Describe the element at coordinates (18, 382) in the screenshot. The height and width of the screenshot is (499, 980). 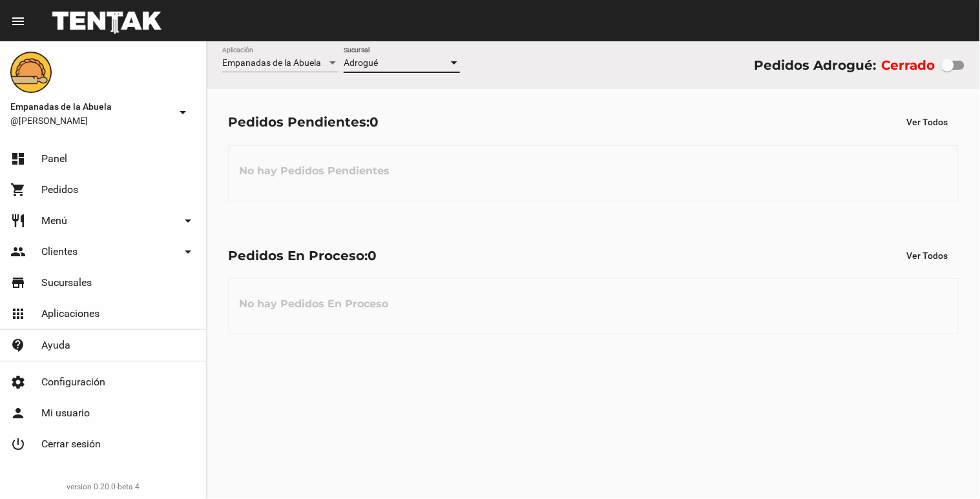
I see `mat-icon: settings` at that location.